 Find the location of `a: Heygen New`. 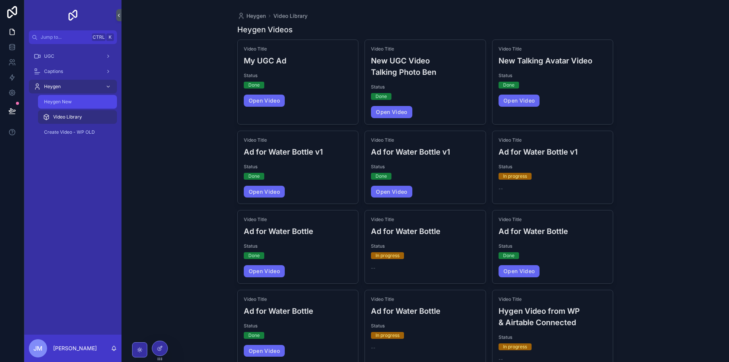

a: Heygen New is located at coordinates (77, 102).